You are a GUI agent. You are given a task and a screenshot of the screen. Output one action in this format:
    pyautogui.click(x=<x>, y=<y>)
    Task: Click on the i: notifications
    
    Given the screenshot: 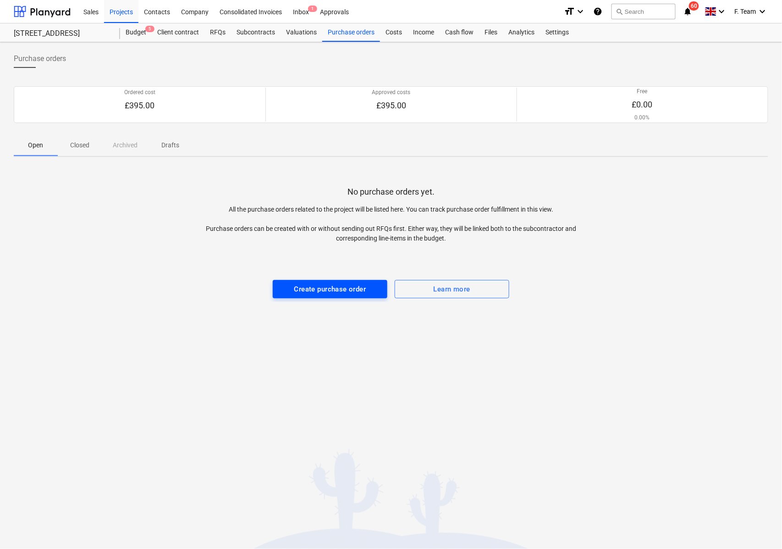 What is the action you would take?
    pyautogui.click(x=688, y=11)
    